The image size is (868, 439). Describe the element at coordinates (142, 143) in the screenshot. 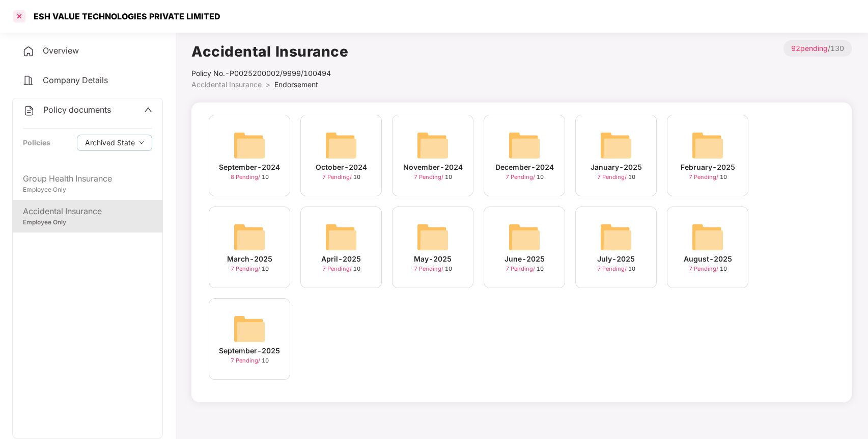

I see `span: down` at that location.